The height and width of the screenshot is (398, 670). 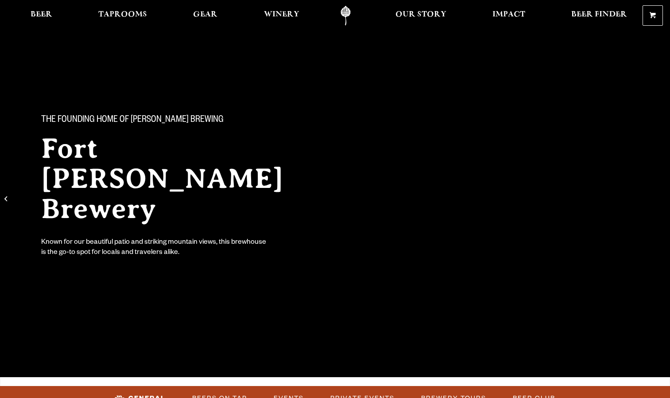 What do you see at coordinates (421, 16) in the screenshot?
I see `a: Our Story` at bounding box center [421, 16].